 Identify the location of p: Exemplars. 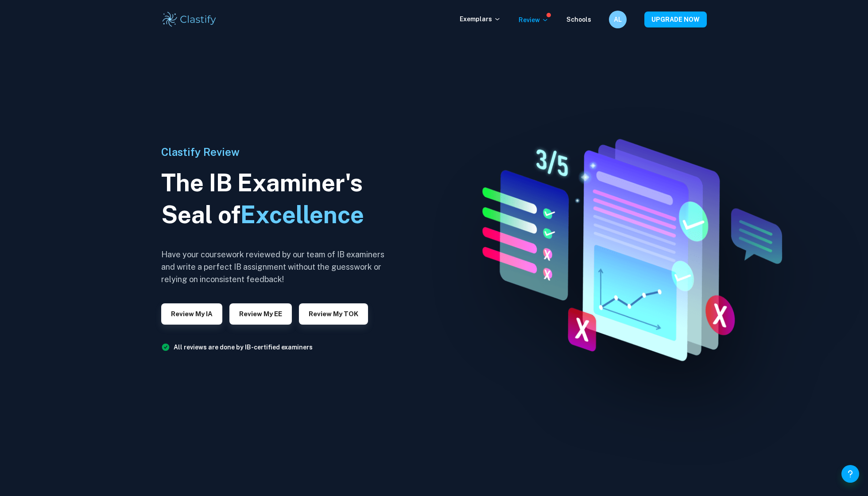
(480, 19).